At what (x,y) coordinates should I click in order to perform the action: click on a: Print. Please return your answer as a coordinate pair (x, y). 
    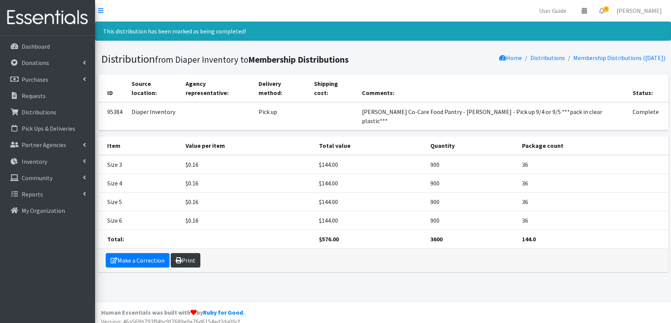
    Looking at the image, I should click on (185, 260).